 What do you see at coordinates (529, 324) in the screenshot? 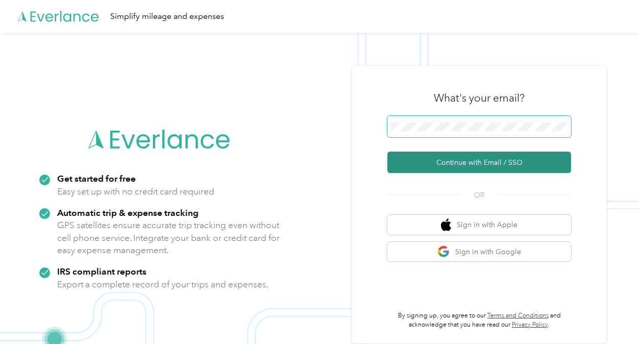
I see `a: Privacy Policy` at bounding box center [529, 324].